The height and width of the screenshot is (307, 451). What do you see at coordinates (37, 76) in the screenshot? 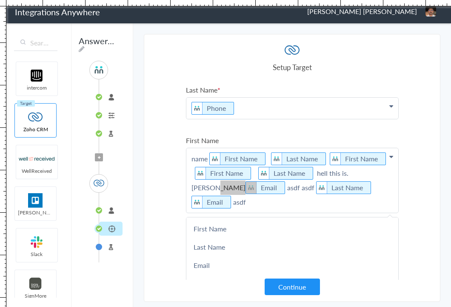
I see `img: intercom-logo.svg` at bounding box center [37, 76].